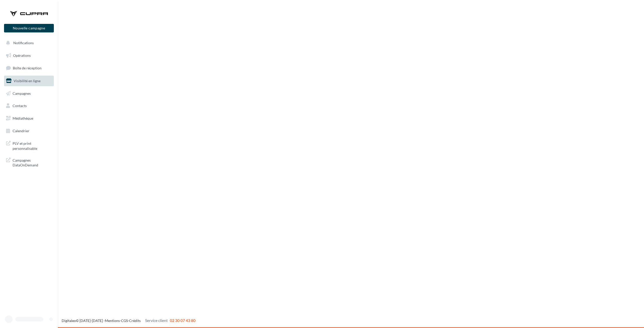  I want to click on span: Campagnes DataOnDemand, so click(32, 162).